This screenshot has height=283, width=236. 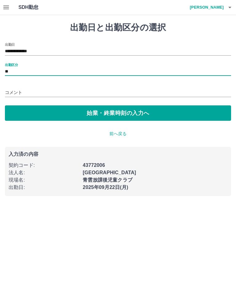 What do you see at coordinates (118, 28) in the screenshot?
I see `h1: 出勤日と出勤区分の選択` at bounding box center [118, 28].